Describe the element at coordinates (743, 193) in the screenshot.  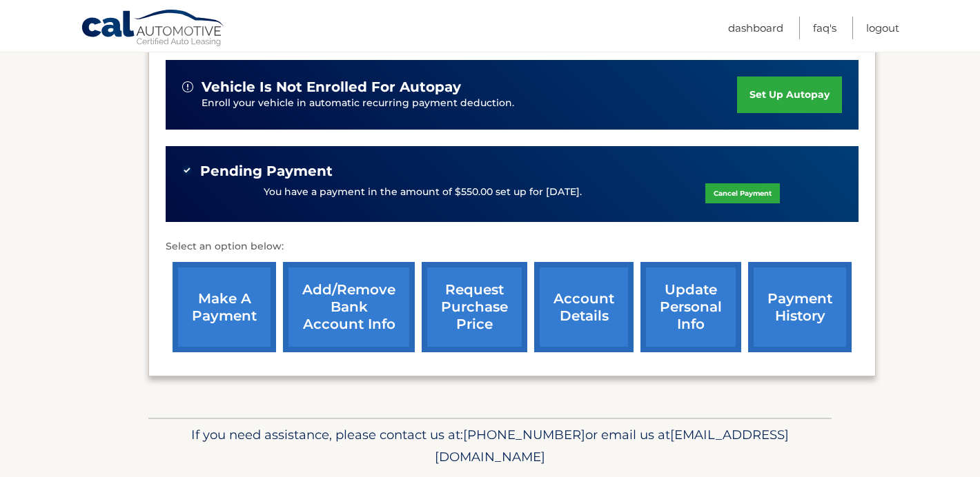
I see `a: Cancel Payment` at that location.